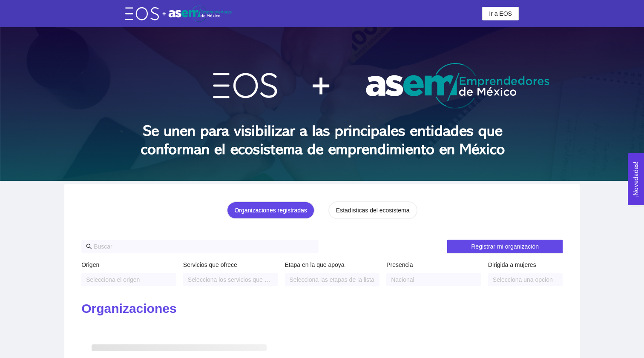  I want to click on button: Registrar mi organización, so click(505, 247).